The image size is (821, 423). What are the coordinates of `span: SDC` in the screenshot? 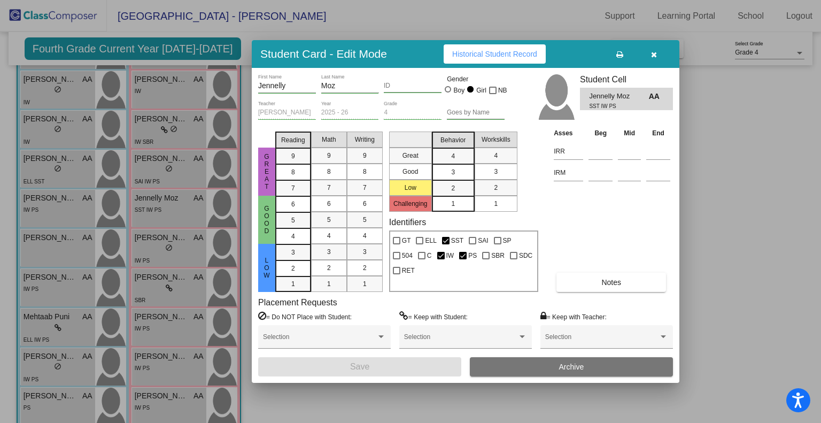 It's located at (526, 256).